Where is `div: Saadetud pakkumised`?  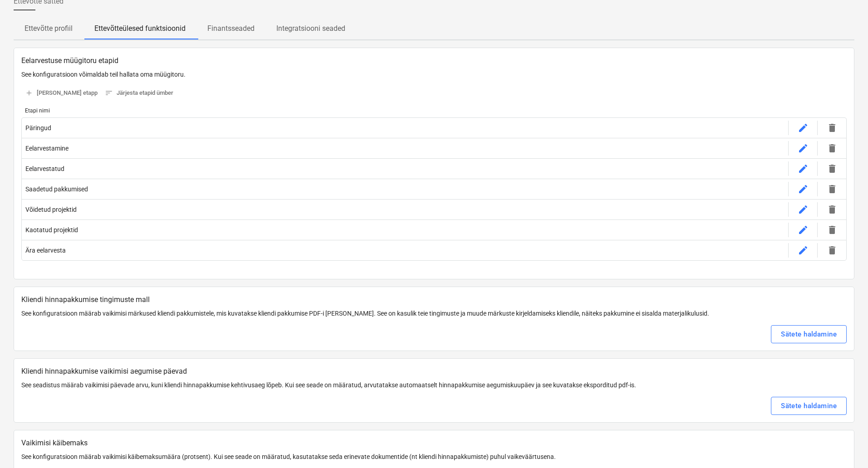 div: Saadetud pakkumised is located at coordinates (57, 189).